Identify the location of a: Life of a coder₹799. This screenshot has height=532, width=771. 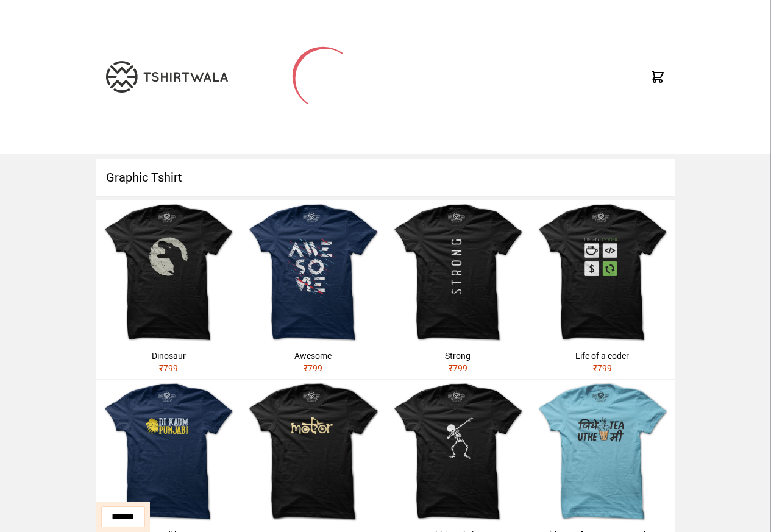
(602, 289).